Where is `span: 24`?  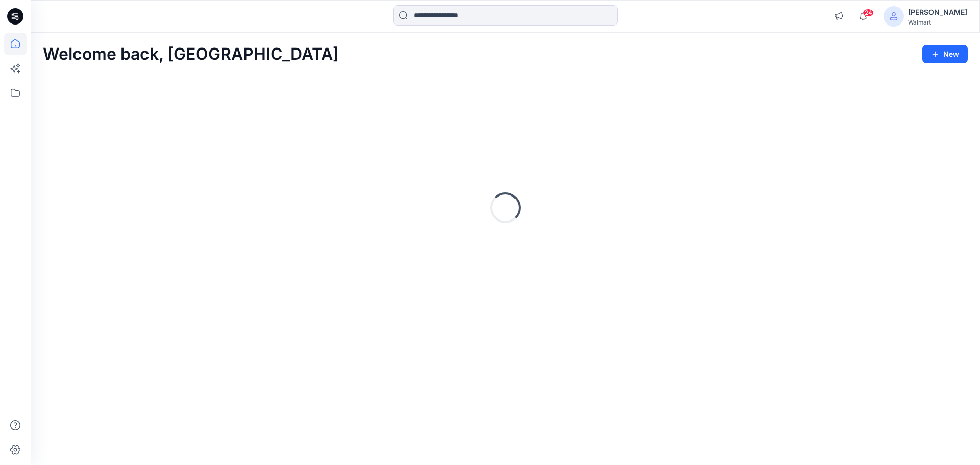 span: 24 is located at coordinates (868, 13).